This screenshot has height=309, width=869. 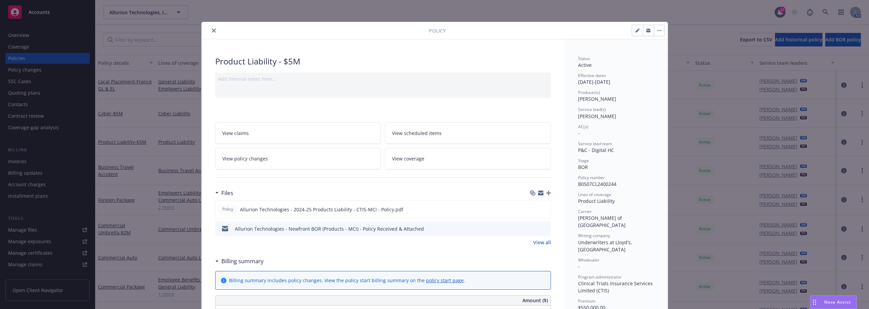 What do you see at coordinates (214, 31) in the screenshot?
I see `button: close` at bounding box center [214, 31].